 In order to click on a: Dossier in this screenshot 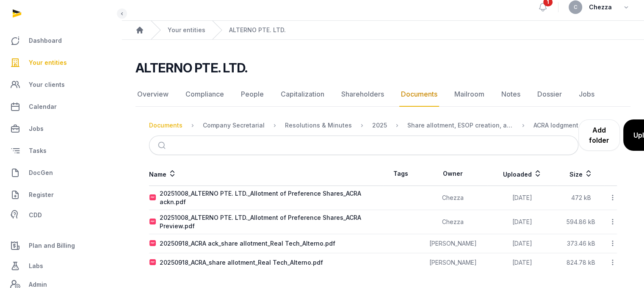, I will do `click(549, 95)`.